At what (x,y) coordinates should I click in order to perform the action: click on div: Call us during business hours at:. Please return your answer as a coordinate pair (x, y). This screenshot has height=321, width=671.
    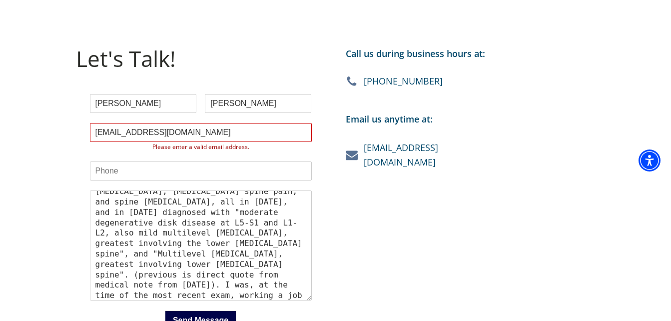
    Looking at the image, I should click on (415, 61).